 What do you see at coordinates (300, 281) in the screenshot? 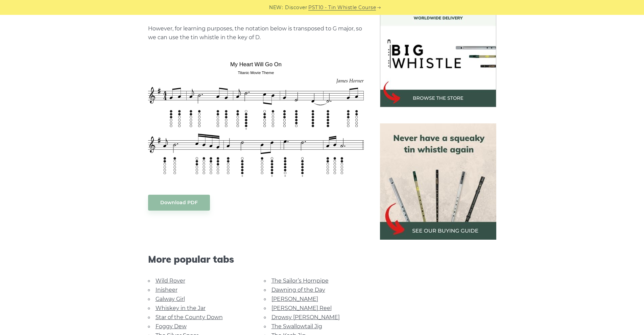
I see `a: The Sailor’s Hornpipe` at bounding box center [300, 281].